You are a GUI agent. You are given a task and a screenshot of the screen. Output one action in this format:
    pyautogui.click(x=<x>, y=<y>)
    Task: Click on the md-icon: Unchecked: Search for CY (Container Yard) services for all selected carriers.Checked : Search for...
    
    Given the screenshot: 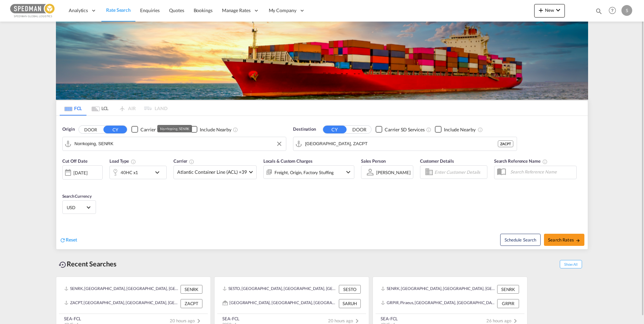 What is the action you would take?
    pyautogui.click(x=429, y=130)
    